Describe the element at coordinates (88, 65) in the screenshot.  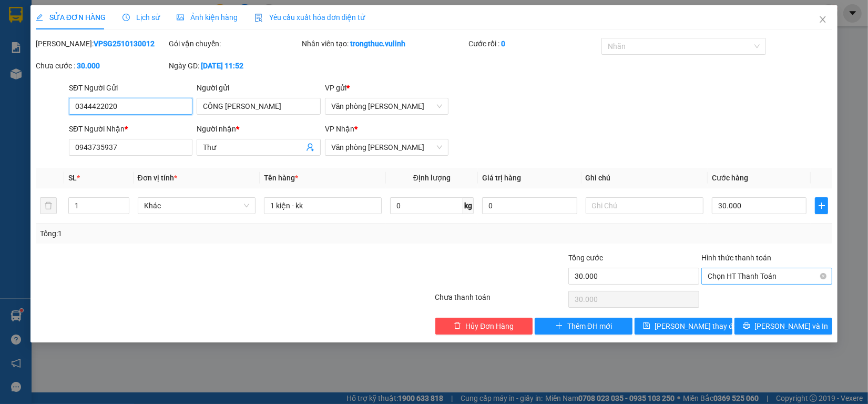
I see `b: 30.000` at that location.